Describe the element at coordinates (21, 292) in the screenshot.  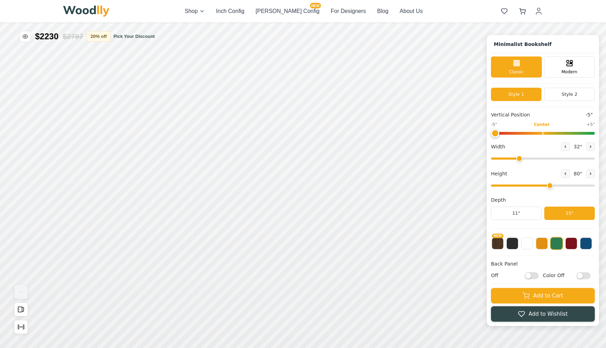
I see `button: View Gallery` at that location.